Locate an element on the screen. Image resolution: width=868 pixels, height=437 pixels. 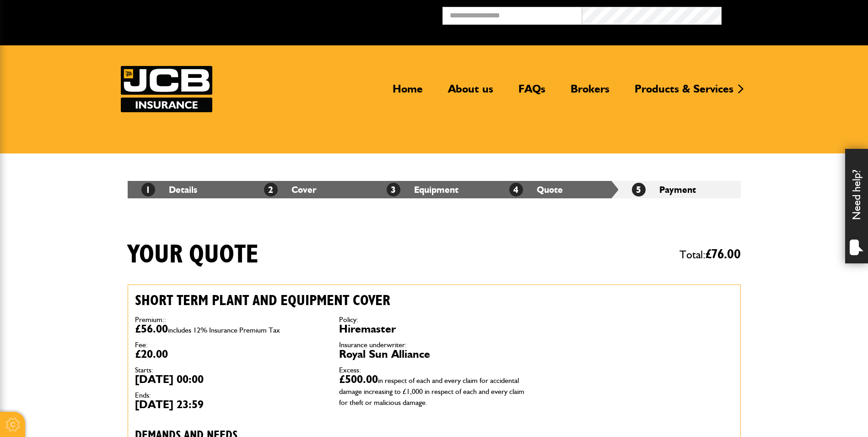
a: About us is located at coordinates (470, 93).